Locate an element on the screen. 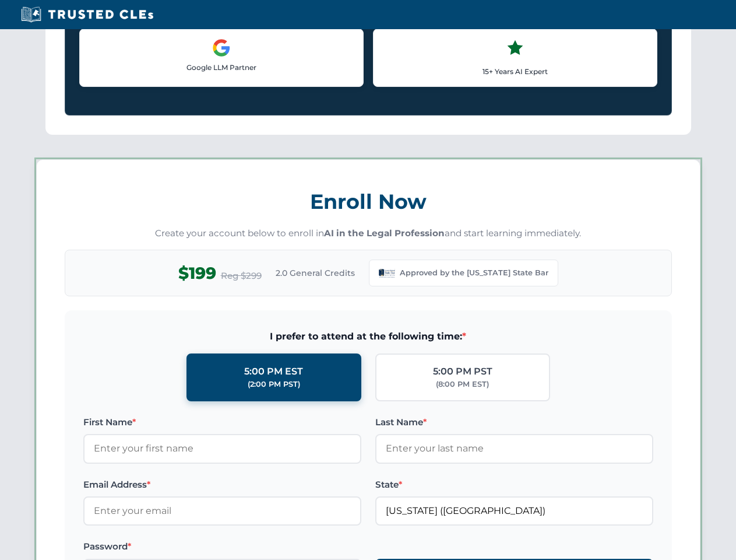  strong: AI in the Legal Profession is located at coordinates (384, 232).